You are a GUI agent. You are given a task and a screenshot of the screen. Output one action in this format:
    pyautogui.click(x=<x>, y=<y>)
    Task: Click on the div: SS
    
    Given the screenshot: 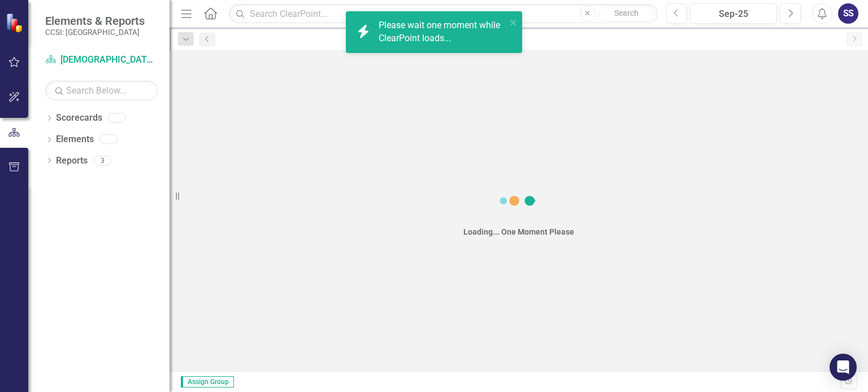 What is the action you would take?
    pyautogui.click(x=848, y=14)
    